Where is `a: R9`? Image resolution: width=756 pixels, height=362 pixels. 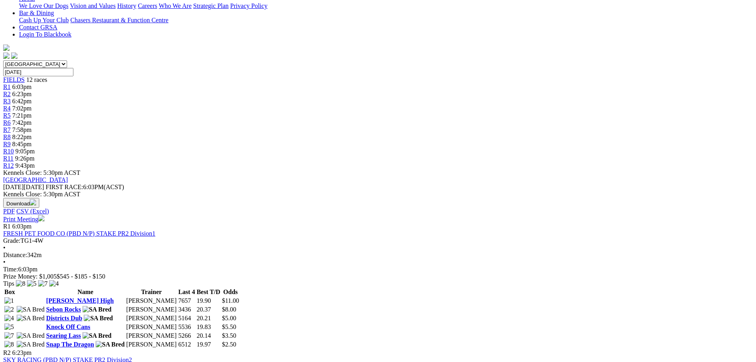
a: R9 is located at coordinates (7, 144).